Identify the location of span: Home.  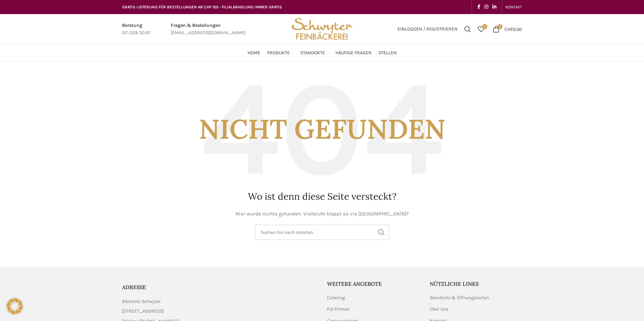
(254, 53).